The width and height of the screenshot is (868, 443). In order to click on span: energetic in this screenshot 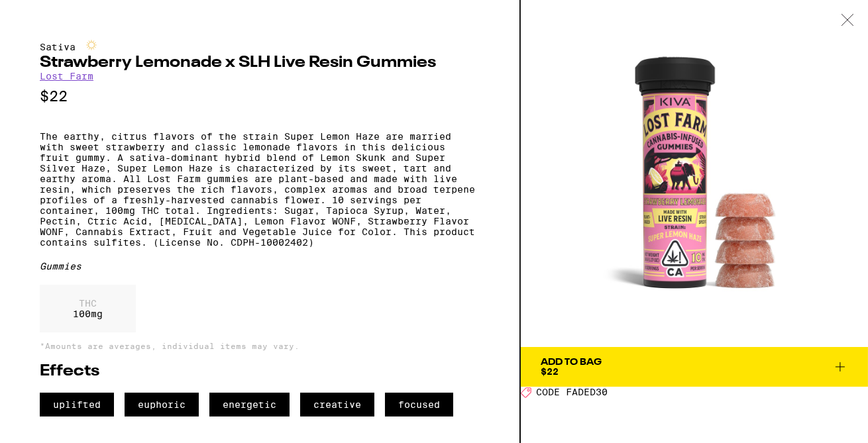, I will do `click(249, 404)`.